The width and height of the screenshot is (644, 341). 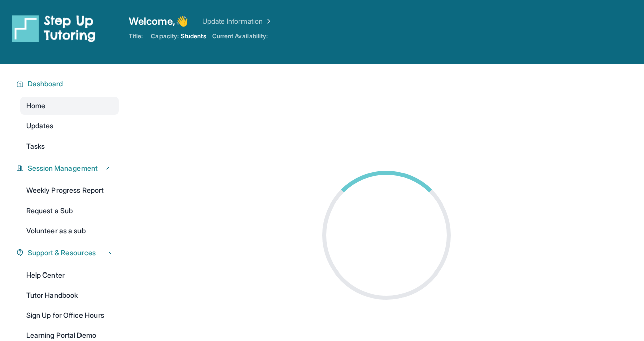 What do you see at coordinates (69, 126) in the screenshot?
I see `a: Updates` at bounding box center [69, 126].